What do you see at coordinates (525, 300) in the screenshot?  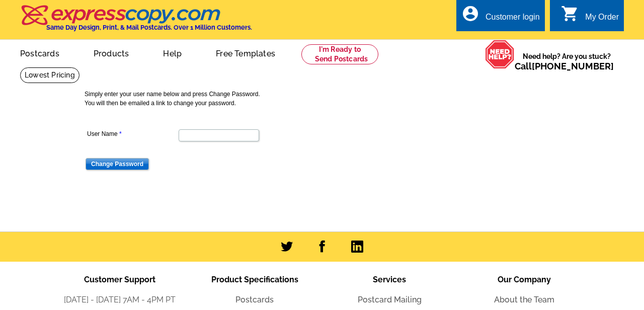 I see `a: About the Team` at bounding box center [525, 300].